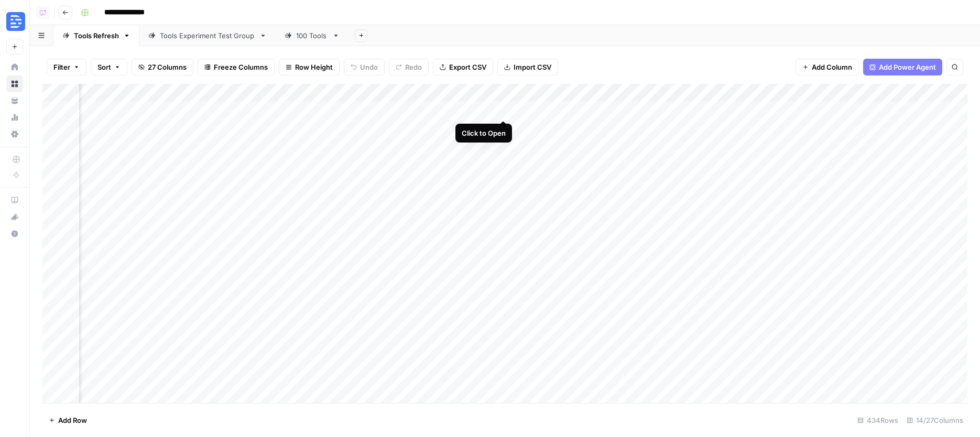 The height and width of the screenshot is (437, 980). I want to click on button: Row Height, so click(309, 67).